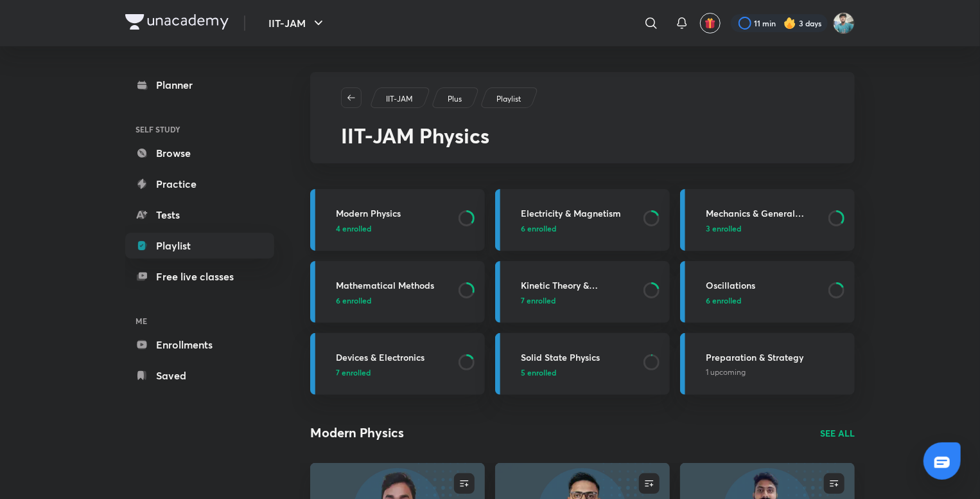  What do you see at coordinates (353, 228) in the screenshot?
I see `span: 4 enrolled` at bounding box center [353, 228].